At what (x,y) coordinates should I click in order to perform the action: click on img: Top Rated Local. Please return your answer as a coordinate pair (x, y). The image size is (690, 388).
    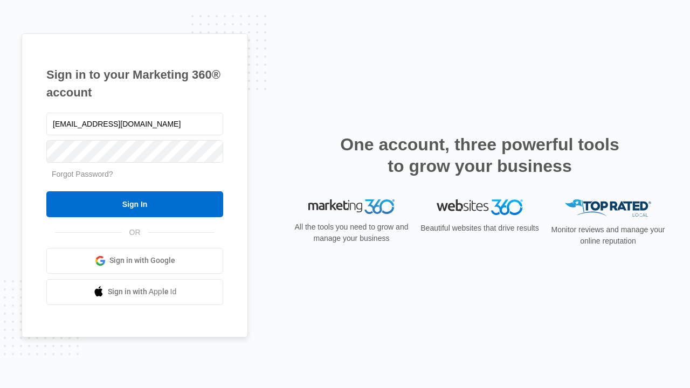
    Looking at the image, I should click on (608, 208).